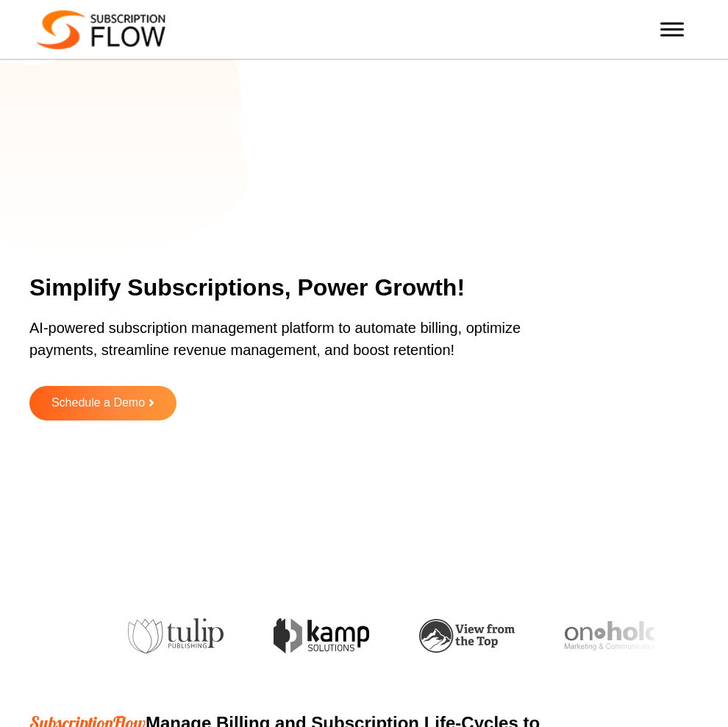  What do you see at coordinates (98, 403) in the screenshot?
I see `span: Schedule a Demo` at bounding box center [98, 403].